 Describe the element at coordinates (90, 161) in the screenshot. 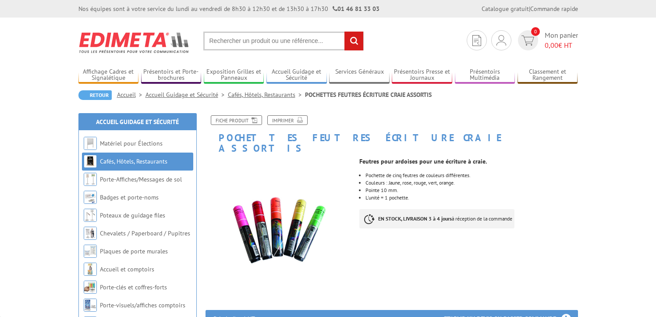

I see `img: Cafés, Hôtels, Restaurants` at that location.